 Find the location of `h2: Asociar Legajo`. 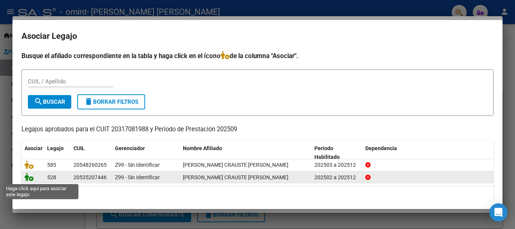

h2: Asociar Legajo is located at coordinates (257, 36).